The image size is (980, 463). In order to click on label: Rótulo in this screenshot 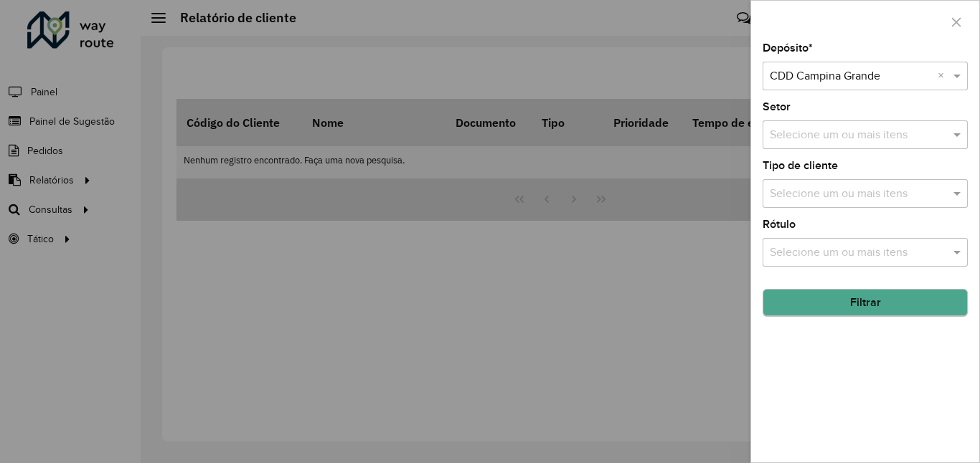, I will do `click(779, 224)`.